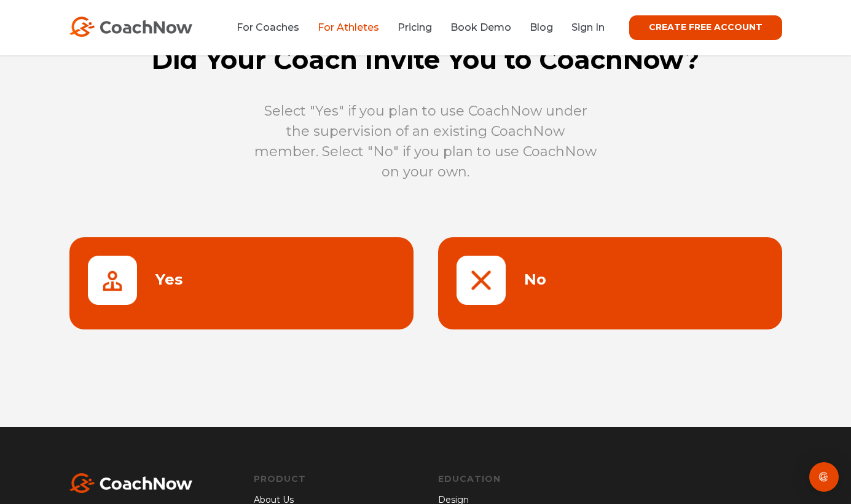 Image resolution: width=851 pixels, height=504 pixels. What do you see at coordinates (131, 27) in the screenshot?
I see `img: CoachNow Logo` at bounding box center [131, 27].